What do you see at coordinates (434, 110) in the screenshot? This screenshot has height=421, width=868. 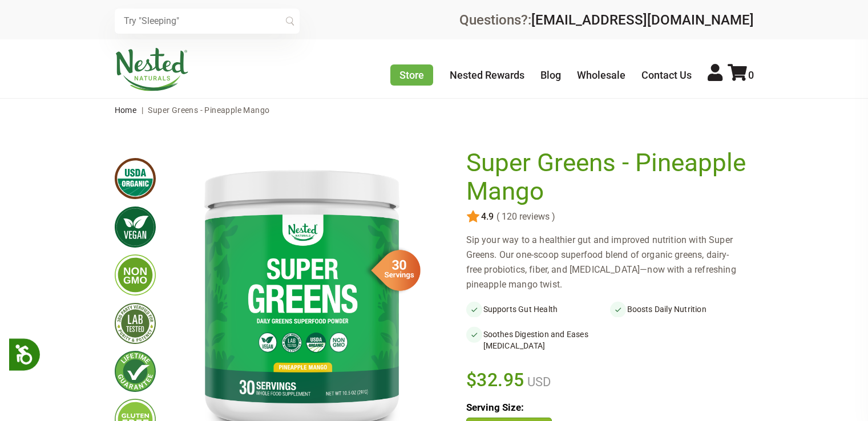 I see `nav: breadcrumbs` at bounding box center [434, 110].